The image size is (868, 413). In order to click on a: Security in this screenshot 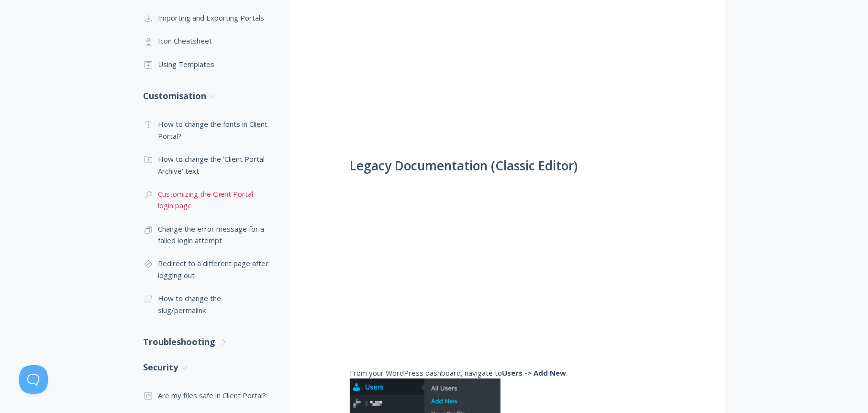, I will do `click(206, 367)`.